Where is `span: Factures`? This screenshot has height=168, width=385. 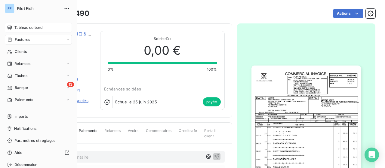
span: Factures is located at coordinates (22, 40).